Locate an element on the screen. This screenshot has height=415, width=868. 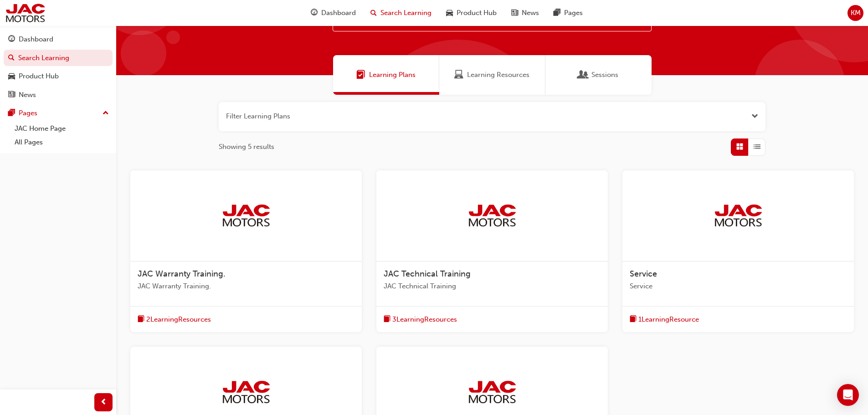
a: Learning ResourcesLearning Resources is located at coordinates (492, 75).